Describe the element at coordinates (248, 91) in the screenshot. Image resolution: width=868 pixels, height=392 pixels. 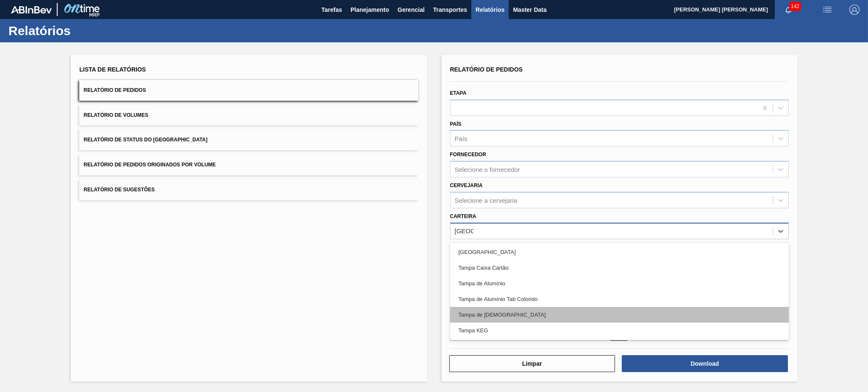
I see `button: Relatório de Pedidos` at that location.